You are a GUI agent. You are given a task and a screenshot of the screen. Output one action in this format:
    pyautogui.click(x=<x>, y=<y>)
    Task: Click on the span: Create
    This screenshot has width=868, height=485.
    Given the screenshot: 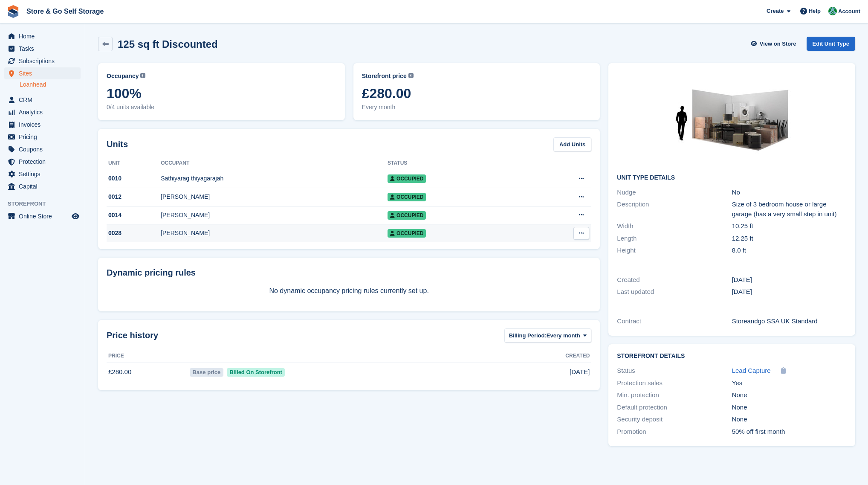 What is the action you would take?
    pyautogui.click(x=775, y=11)
    